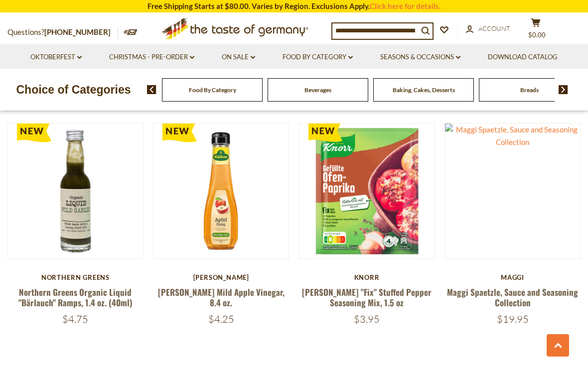 Image resolution: width=588 pixels, height=370 pixels. Describe the element at coordinates (75, 278) in the screenshot. I see `div: Northern Greens` at that location.